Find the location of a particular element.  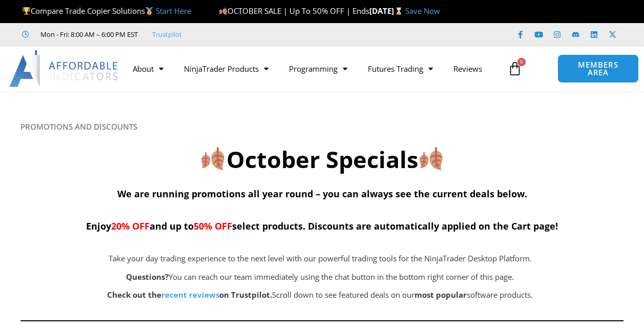

b: most popular is located at coordinates (440, 295).